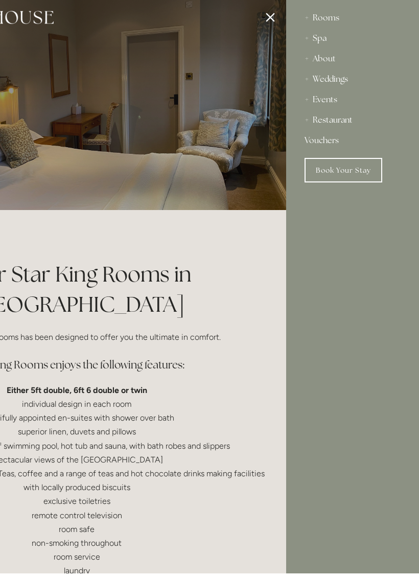 Image resolution: width=419 pixels, height=578 pixels. Describe the element at coordinates (353, 104) in the screenshot. I see `div: Events` at that location.